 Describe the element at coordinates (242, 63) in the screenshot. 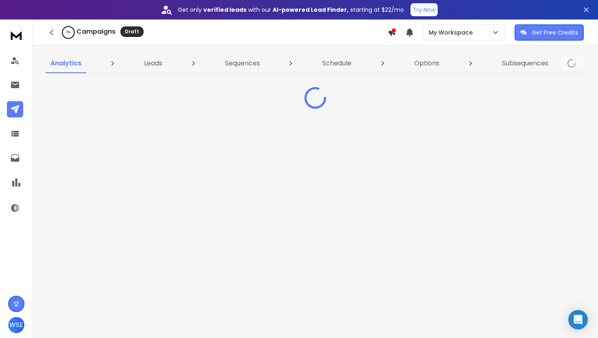

I see `p: Sequences` at that location.